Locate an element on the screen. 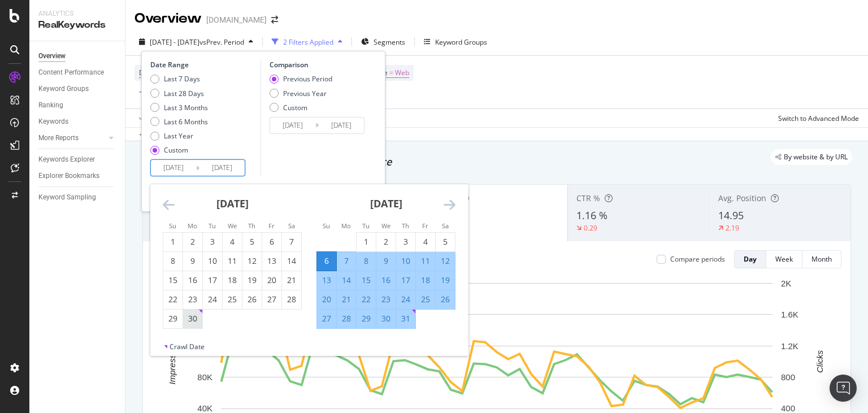 The image size is (868, 413). div: 13 is located at coordinates (271, 261).